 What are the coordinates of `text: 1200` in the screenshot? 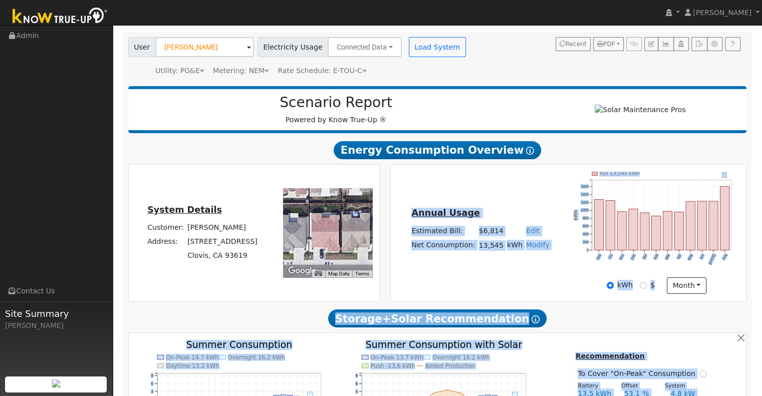 It's located at (585, 202).